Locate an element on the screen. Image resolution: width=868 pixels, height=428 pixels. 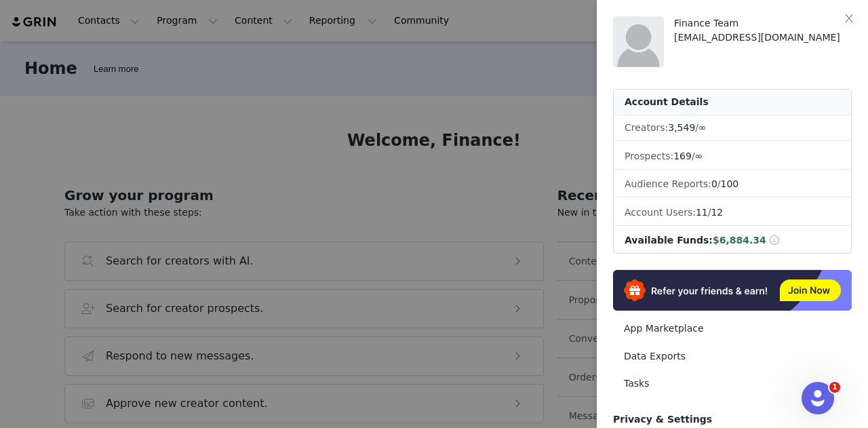
li: Prospects: is located at coordinates (732, 157).